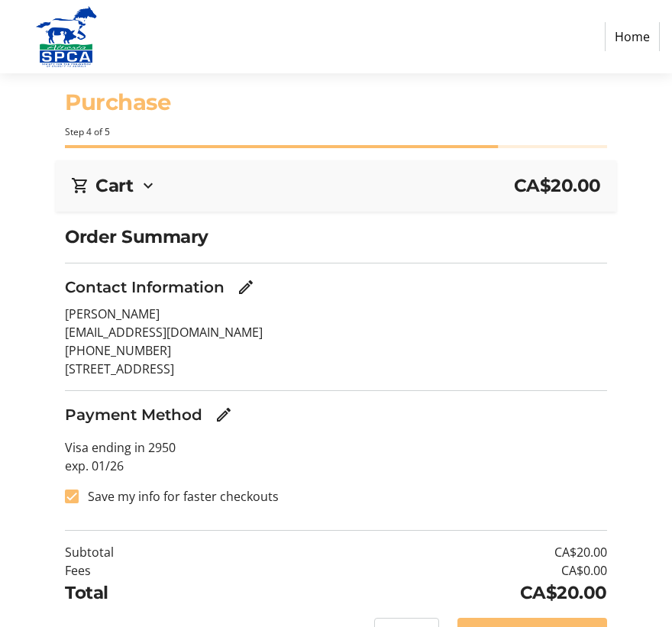 This screenshot has width=672, height=627. What do you see at coordinates (162, 592) in the screenshot?
I see `td: Total` at bounding box center [162, 592].